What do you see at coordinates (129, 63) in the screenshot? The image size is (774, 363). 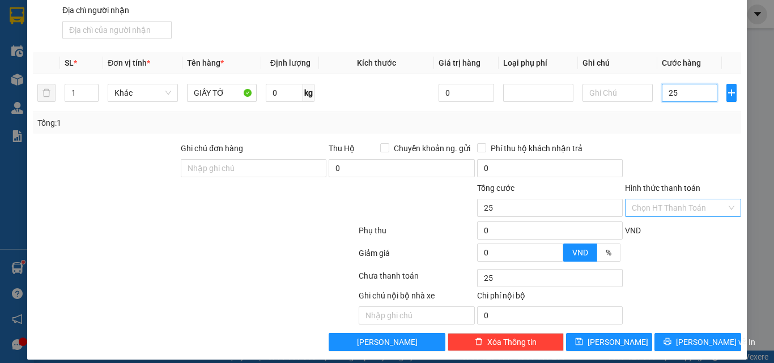 I see `span: Đơn vị tính` at bounding box center [129, 63].